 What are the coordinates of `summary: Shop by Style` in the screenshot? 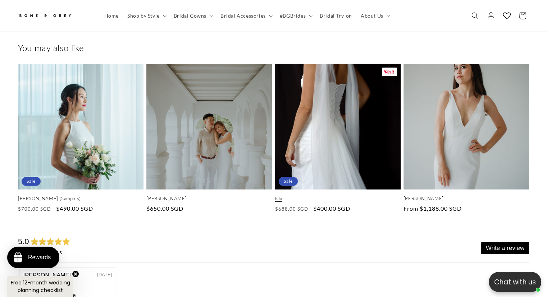 It's located at (146, 16).